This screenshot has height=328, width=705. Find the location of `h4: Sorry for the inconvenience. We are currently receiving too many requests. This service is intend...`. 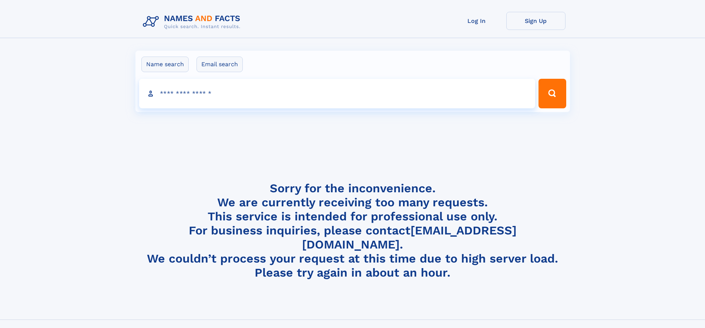

h4: Sorry for the inconvenience. We are currently receiving too many requests. This service is intend... is located at coordinates (352, 230).